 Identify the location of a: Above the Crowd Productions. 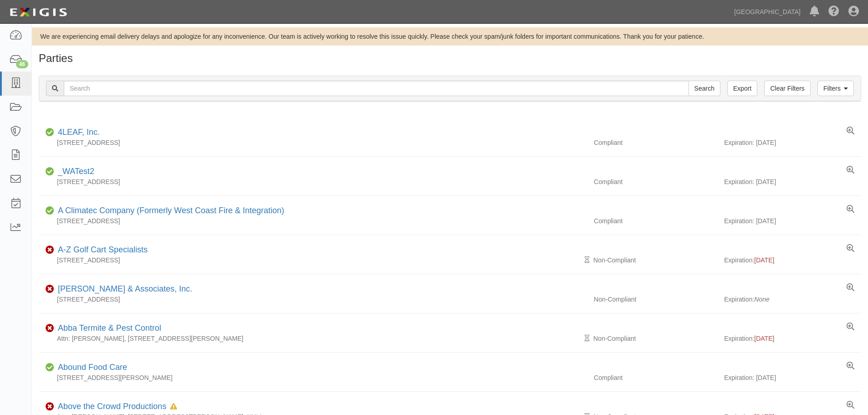
(112, 406).